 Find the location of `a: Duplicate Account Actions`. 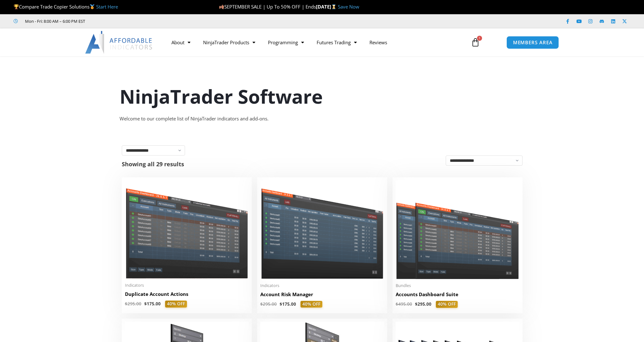

a: Duplicate Account Actions is located at coordinates (187, 296).